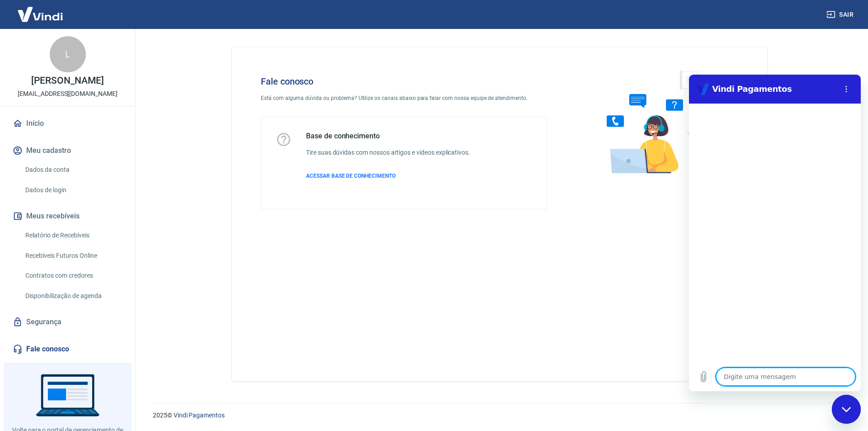 This screenshot has height=431, width=868. Describe the element at coordinates (499, 415) in the screenshot. I see `p: 2025 ©` at that location.